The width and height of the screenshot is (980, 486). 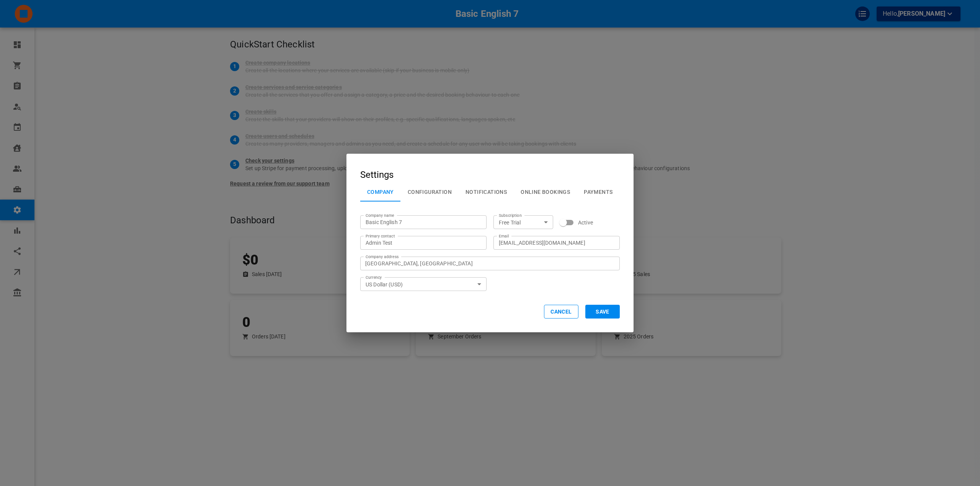 What do you see at coordinates (545, 192) in the screenshot?
I see `button: Online Bookings` at bounding box center [545, 192].